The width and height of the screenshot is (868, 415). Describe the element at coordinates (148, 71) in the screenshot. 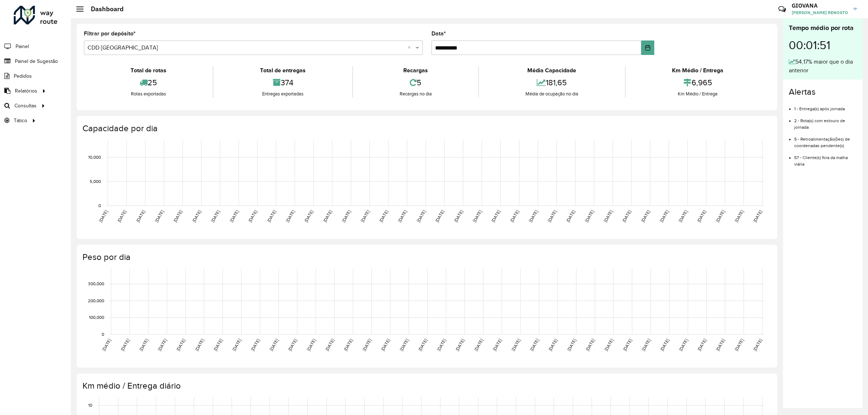

I see `div: Total de rotas` at that location.